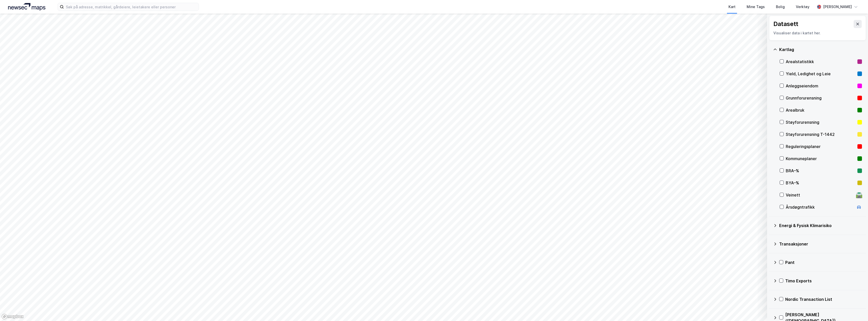  What do you see at coordinates (27, 7) in the screenshot?
I see `img: logo.a4113a55bc3d86da70a041830d287a7e.svg` at bounding box center [27, 7].